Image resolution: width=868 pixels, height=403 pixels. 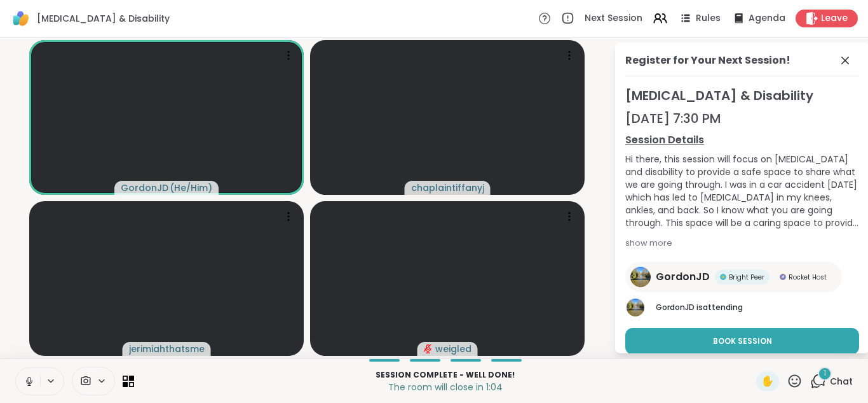 I want to click on span: Bright Peer, so click(x=747, y=277).